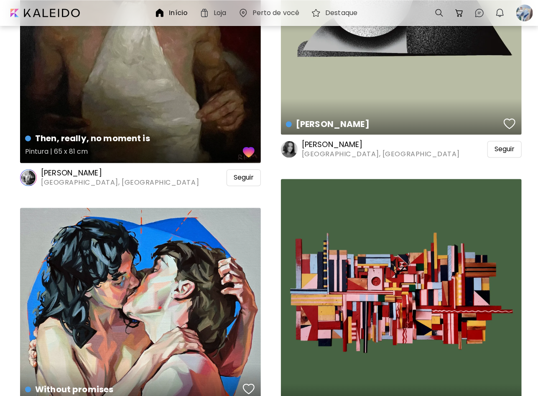 This screenshot has width=538, height=396. What do you see at coordinates (336, 13) in the screenshot?
I see `a: Destaque` at bounding box center [336, 13].